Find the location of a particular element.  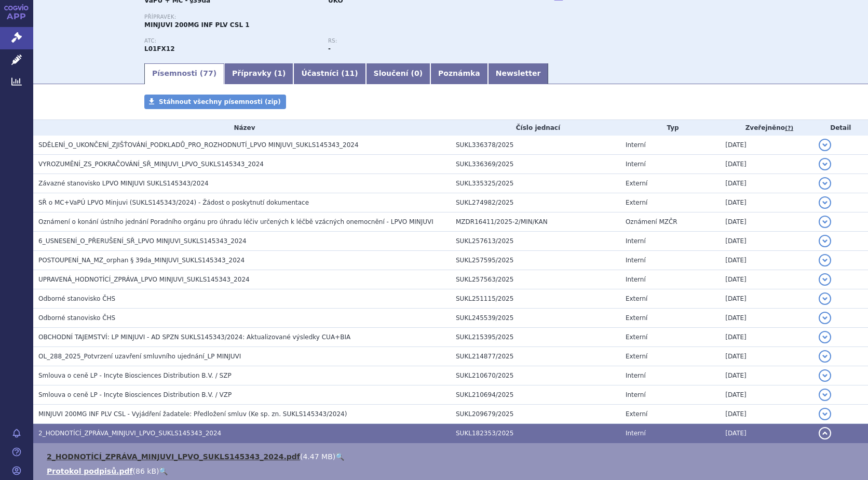

td: SUKL251115/2025 is located at coordinates (535, 299).